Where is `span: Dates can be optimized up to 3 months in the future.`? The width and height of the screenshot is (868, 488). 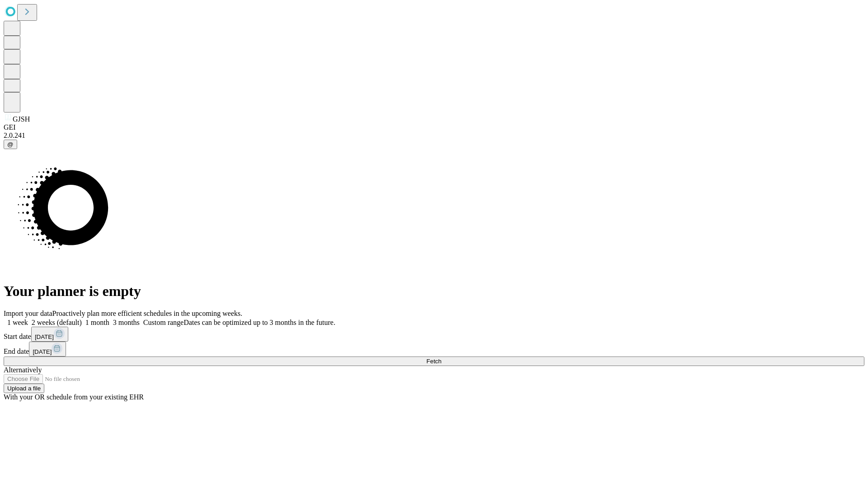 span: Dates can be optimized up to 3 months in the future. is located at coordinates (259, 322).